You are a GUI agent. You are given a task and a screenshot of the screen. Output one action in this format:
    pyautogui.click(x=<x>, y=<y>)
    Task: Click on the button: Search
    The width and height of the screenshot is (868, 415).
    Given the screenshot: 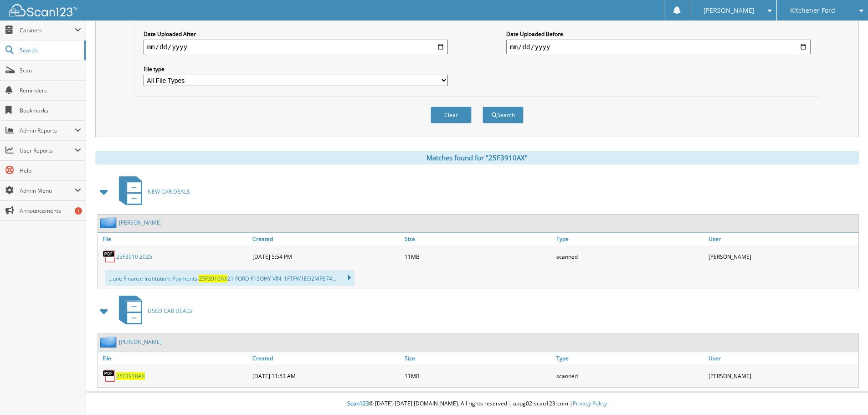 What is the action you would take?
    pyautogui.click(x=503, y=115)
    